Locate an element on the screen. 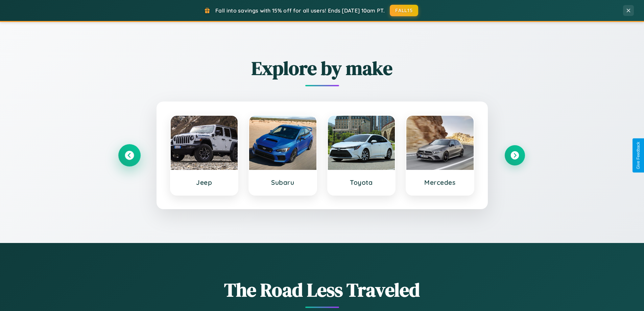 The height and width of the screenshot is (311, 644). h3: Jeep is located at coordinates (204, 182).